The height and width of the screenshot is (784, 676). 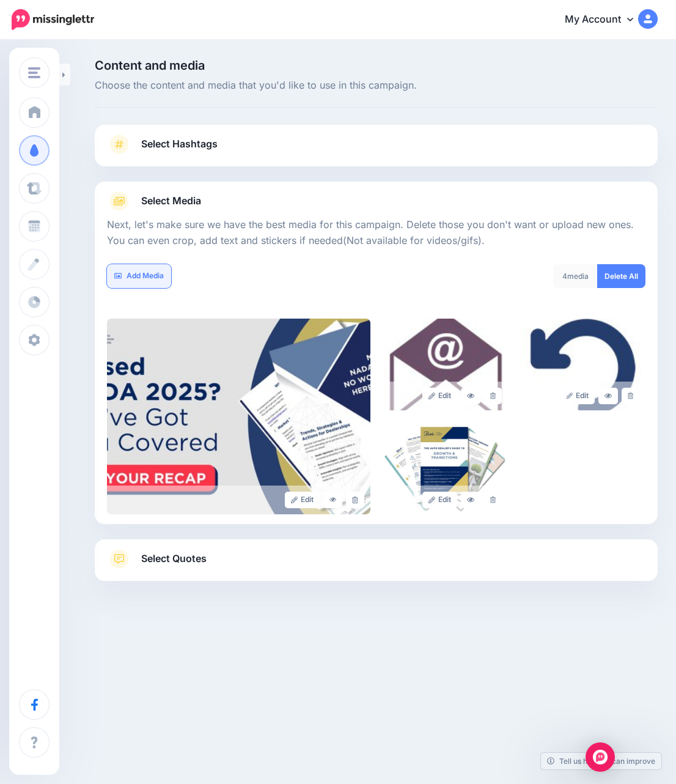 What do you see at coordinates (376, 66) in the screenshot?
I see `span: Content and media` at bounding box center [376, 66].